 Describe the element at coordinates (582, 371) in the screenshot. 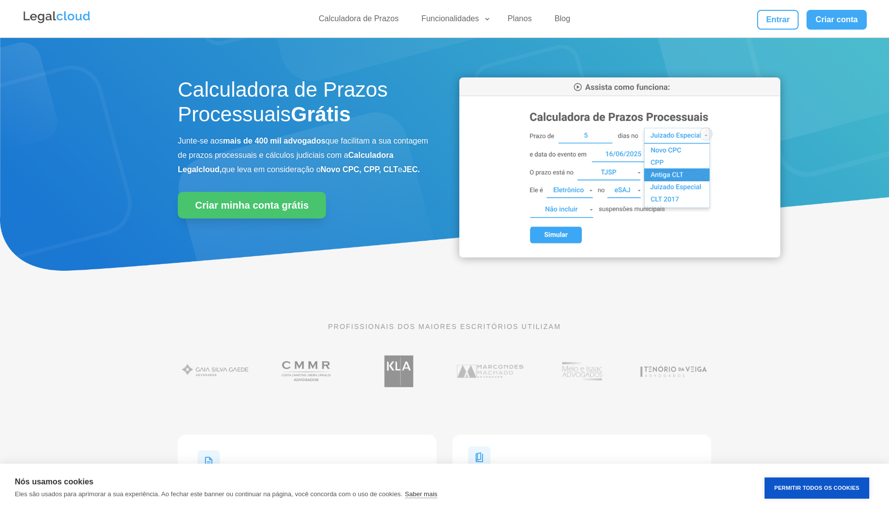

I see `img: Profissionais do escritório Melo e Isaac Advogados utilizam a Legalcloud` at that location.